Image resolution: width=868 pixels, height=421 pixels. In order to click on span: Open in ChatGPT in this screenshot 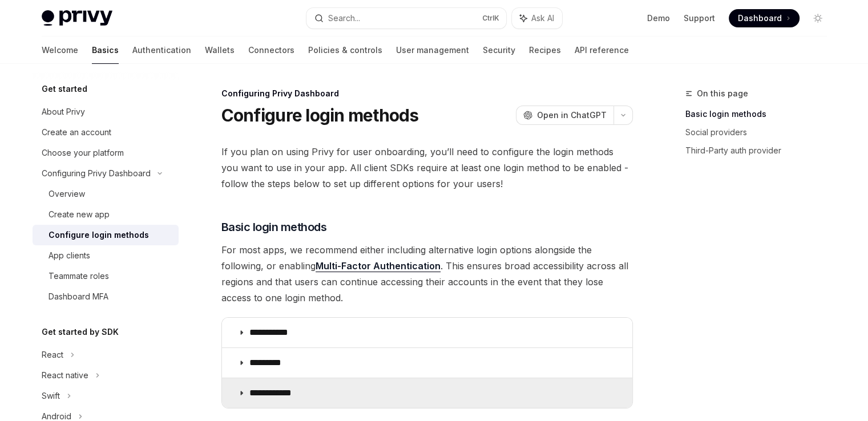, I will do `click(571, 115)`.